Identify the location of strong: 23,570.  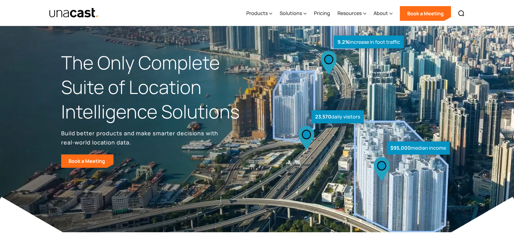
(323, 117).